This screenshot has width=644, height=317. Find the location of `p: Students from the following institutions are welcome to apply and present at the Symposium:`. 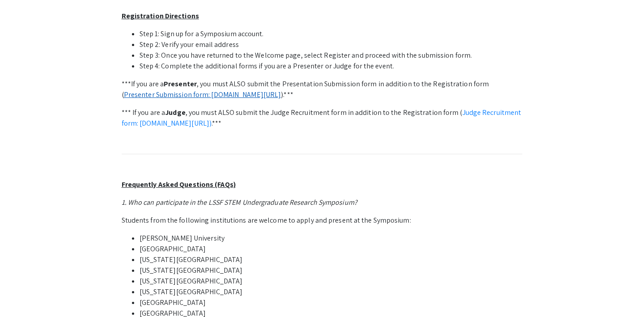

p: Students from the following institutions are welcome to apply and present at the Symposium: is located at coordinates (322, 220).